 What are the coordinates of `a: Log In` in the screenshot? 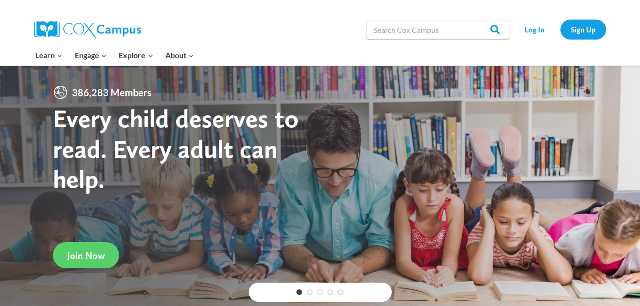 It's located at (535, 29).